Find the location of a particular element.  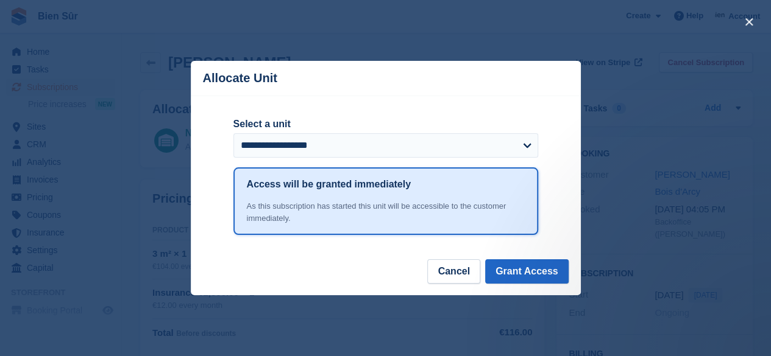

button: Grant Access is located at coordinates (526, 272).